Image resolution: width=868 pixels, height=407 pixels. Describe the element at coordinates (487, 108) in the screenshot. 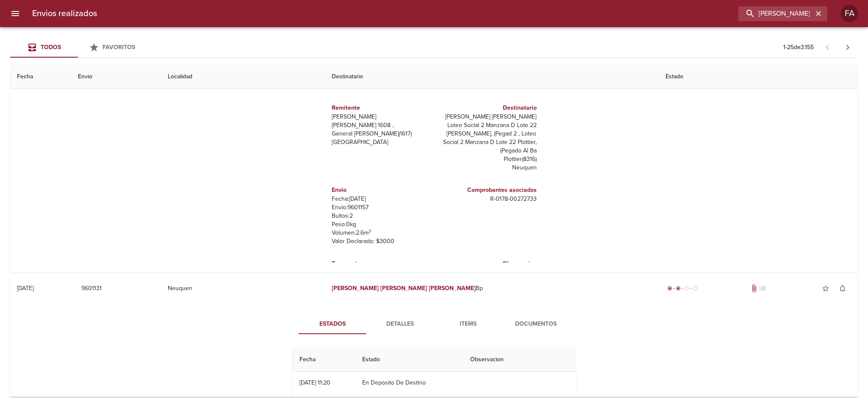

I see `h6: Destinatario` at that location.